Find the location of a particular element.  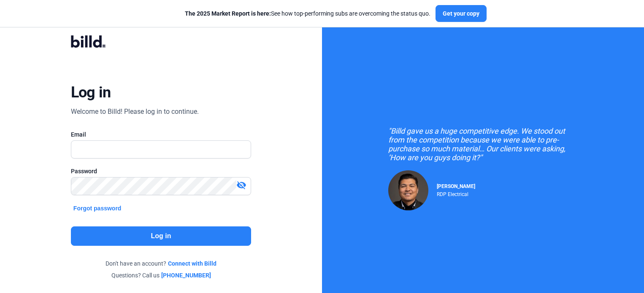

div: Don't have an account? is located at coordinates (161, 264).